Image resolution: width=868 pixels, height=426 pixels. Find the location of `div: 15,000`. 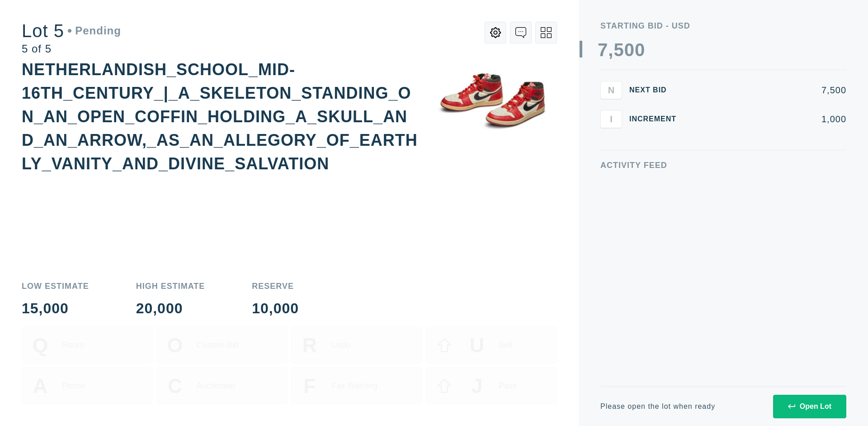

div: 15,000 is located at coordinates (55, 308).